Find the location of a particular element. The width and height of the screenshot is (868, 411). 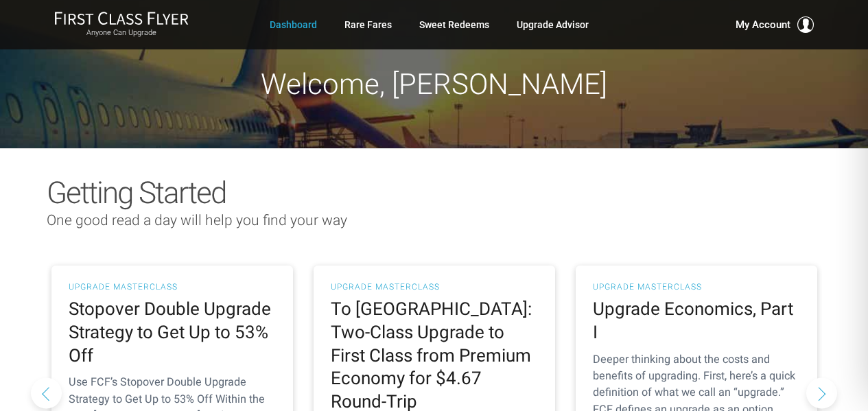

button: Previous slide is located at coordinates (46, 393).